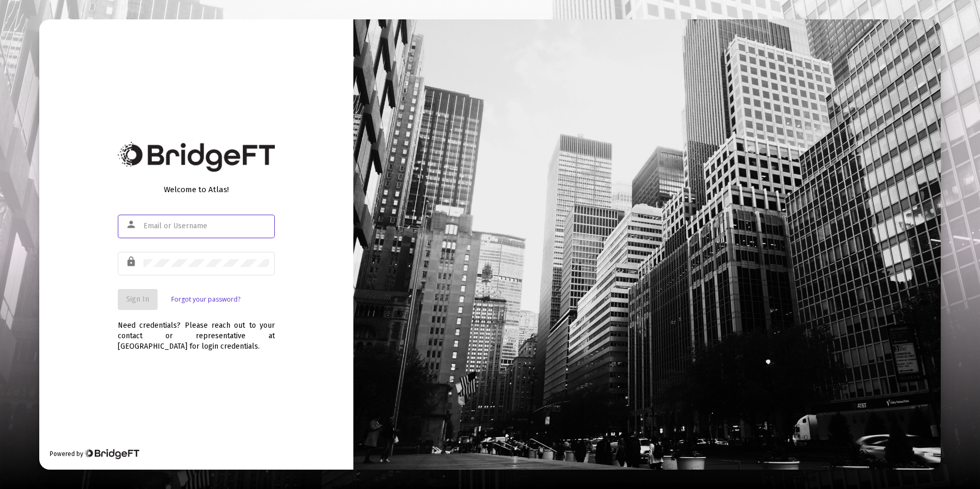 This screenshot has height=489, width=980. What do you see at coordinates (206, 299) in the screenshot?
I see `a: Forgot your password?` at bounding box center [206, 299].